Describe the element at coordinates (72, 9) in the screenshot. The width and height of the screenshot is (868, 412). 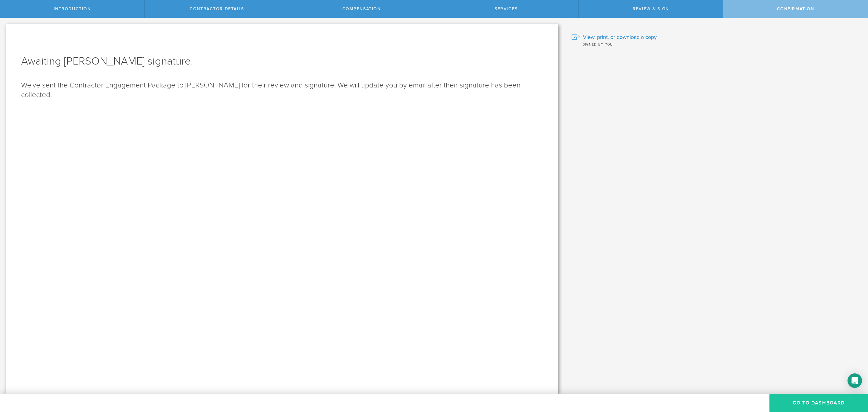
I see `span: Introduction` at that location.